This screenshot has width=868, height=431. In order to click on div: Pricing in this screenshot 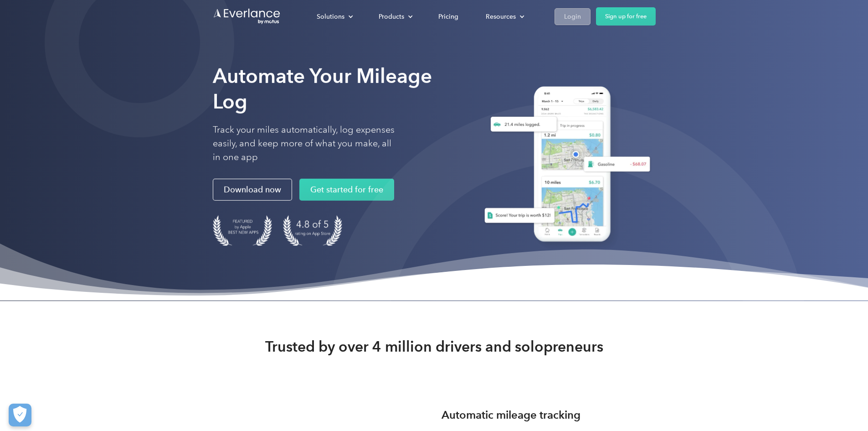, I will do `click(448, 16)`.